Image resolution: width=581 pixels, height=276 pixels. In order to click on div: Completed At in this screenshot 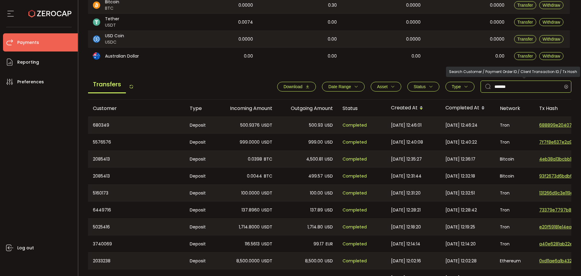, I will do `click(468, 108)`.